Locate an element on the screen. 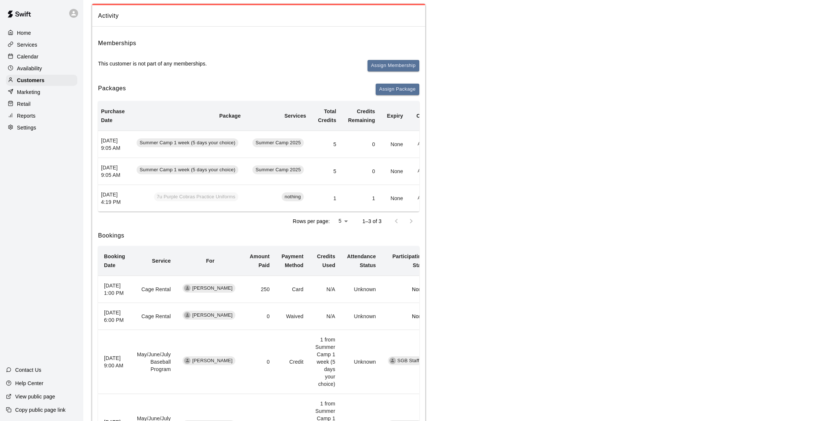 The width and height of the screenshot is (829, 421). b: Participating Staff is located at coordinates (408, 261).